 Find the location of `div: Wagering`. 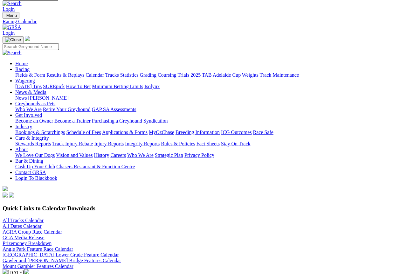

div: Wagering is located at coordinates (210, 86).